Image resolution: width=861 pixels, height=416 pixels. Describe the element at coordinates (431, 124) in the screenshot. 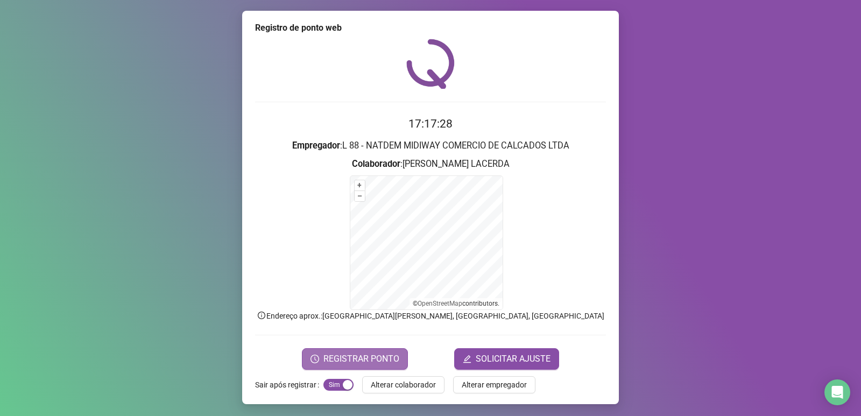

I see `time: 17:17:28` at that location.